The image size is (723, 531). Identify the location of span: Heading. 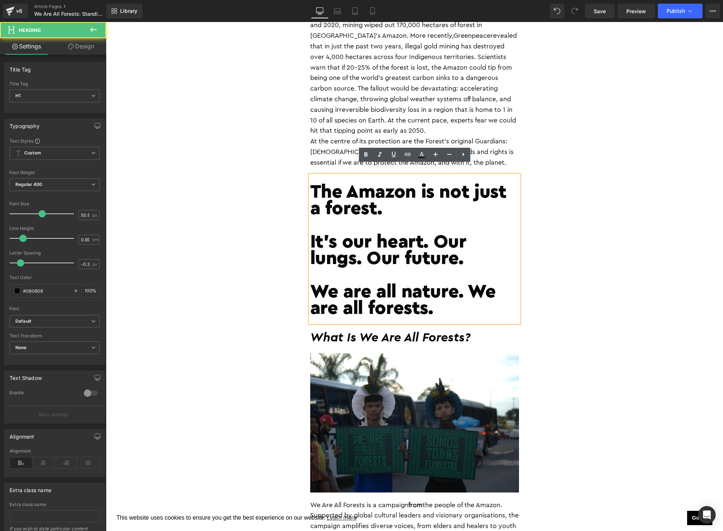
(30, 30).